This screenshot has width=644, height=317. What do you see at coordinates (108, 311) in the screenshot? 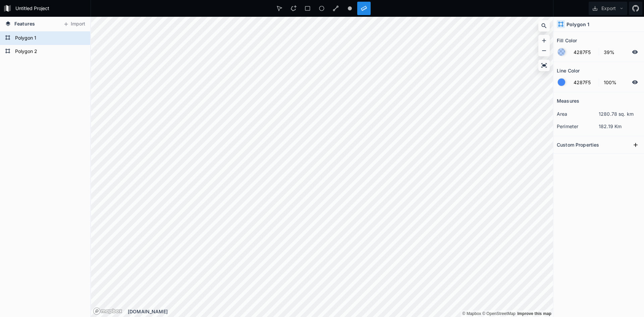
I see `a: Mapbox logo` at bounding box center [108, 311].